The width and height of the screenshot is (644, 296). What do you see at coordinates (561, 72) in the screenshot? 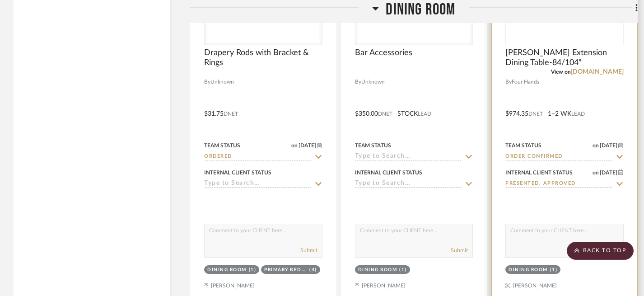
I see `span: View on` at bounding box center [561, 72].